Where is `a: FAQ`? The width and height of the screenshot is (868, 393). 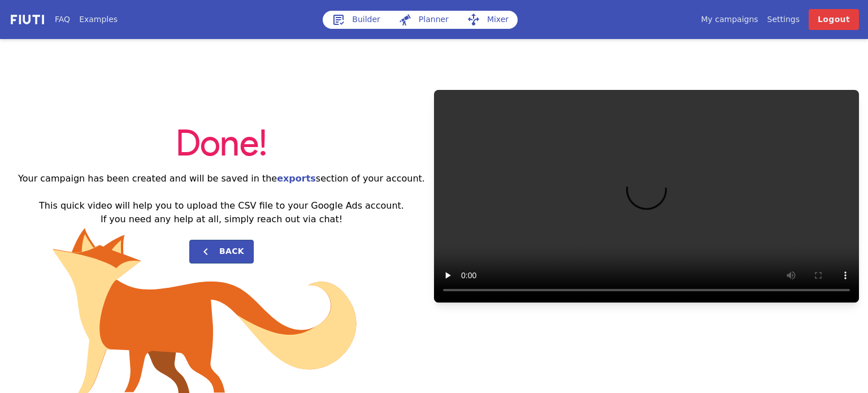 a: FAQ is located at coordinates (62, 19).